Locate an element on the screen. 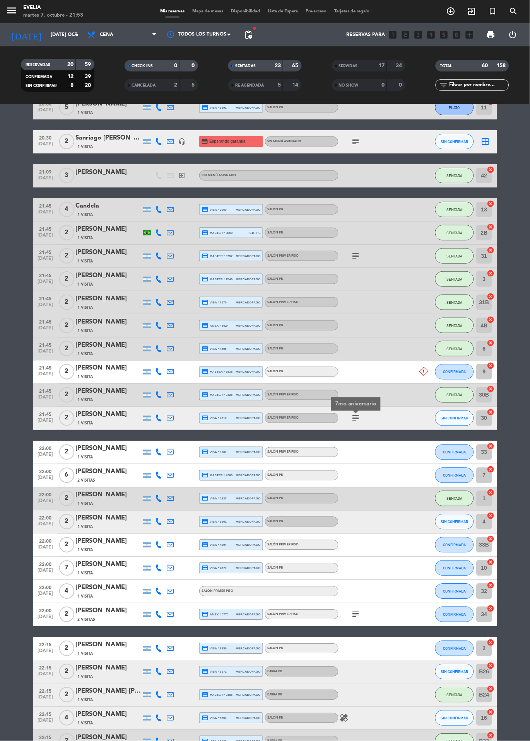 This screenshot has height=741, width=530. span: Lista de Espera is located at coordinates (283, 11).